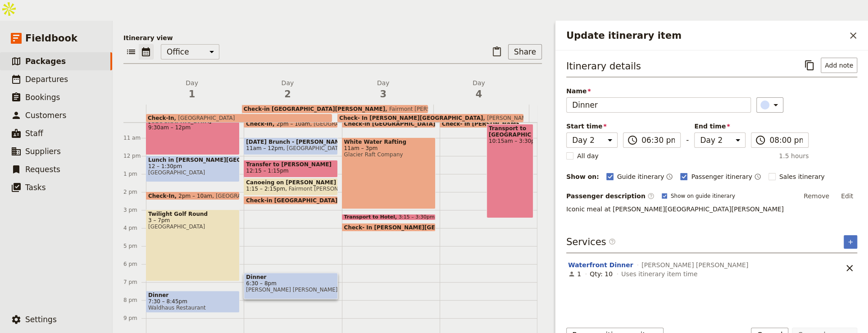 The image size is (868, 333). What do you see at coordinates (610, 196) in the screenshot?
I see `label: Passenger description` at bounding box center [610, 196].